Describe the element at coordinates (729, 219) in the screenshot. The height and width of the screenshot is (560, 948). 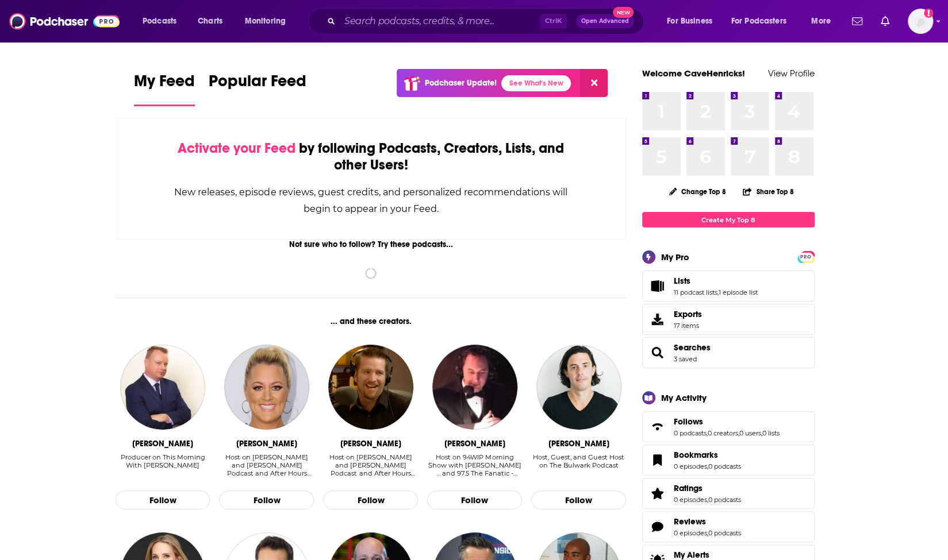
I see `a: Create My Top 8` at that location.